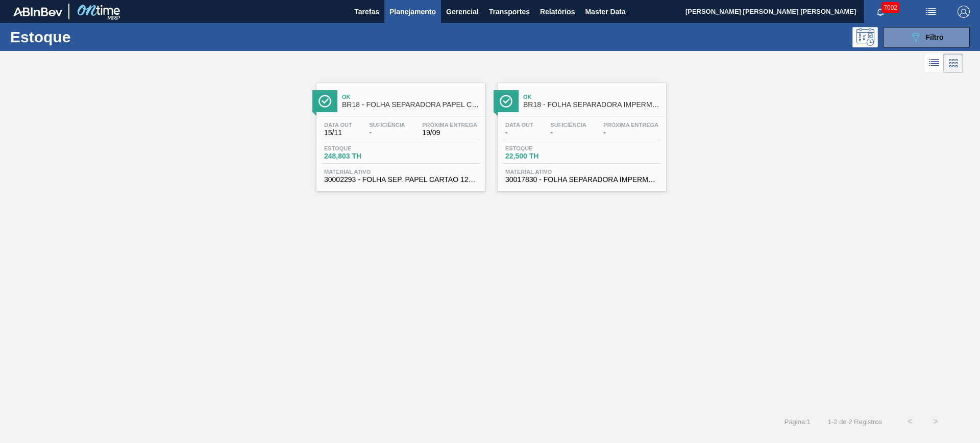  I want to click on span: Filtro, so click(934, 37).